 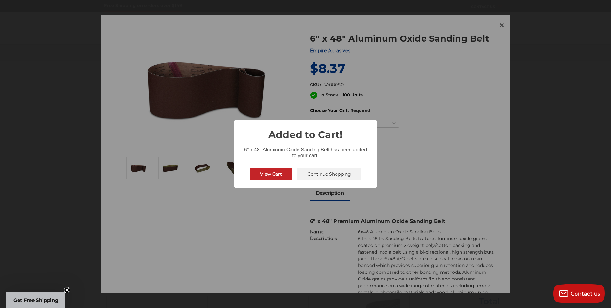 I want to click on span: Contact us, so click(x=586, y=293).